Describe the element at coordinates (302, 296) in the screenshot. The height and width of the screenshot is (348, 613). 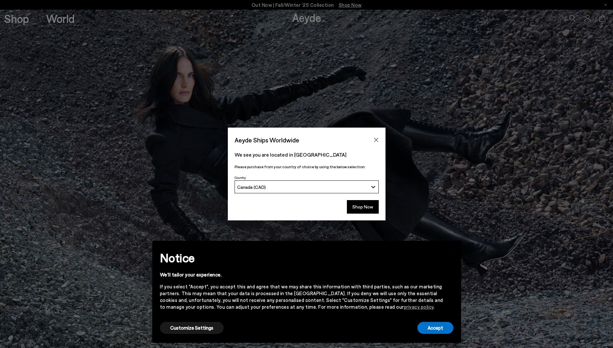
I see `div: If you select "Accept", you accept this and agree that we may share this information with third p...` at that location.